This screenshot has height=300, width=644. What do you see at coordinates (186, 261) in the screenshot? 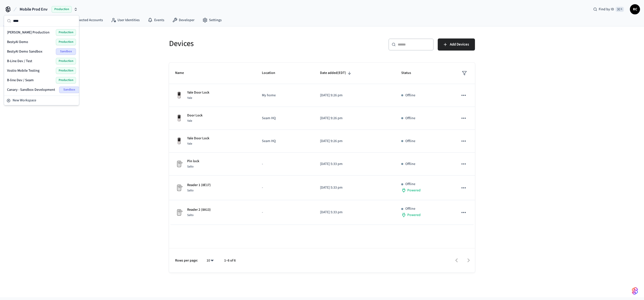
I see `p: Rows per page:` at bounding box center [186, 261].